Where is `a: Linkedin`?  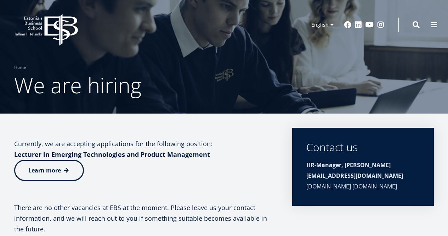
a: Linkedin is located at coordinates (358, 25).